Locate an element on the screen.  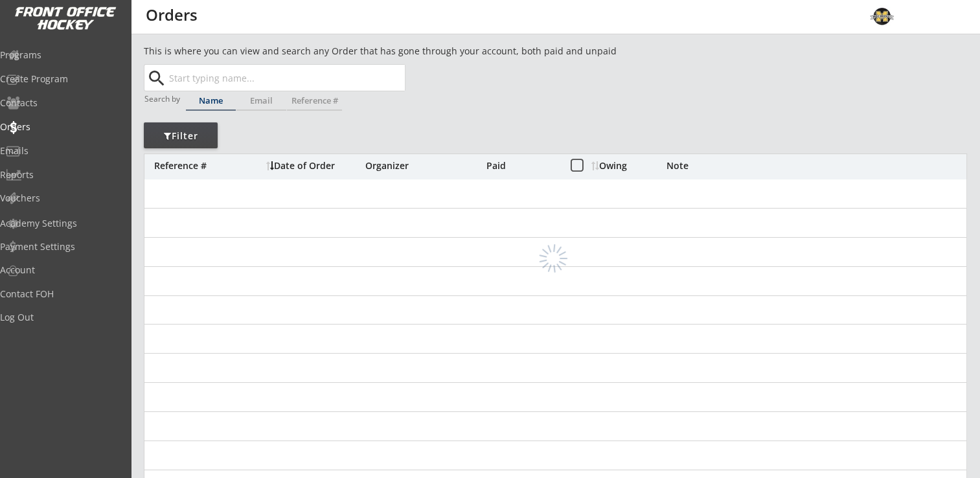
div: Date of Order is located at coordinates (314, 166).